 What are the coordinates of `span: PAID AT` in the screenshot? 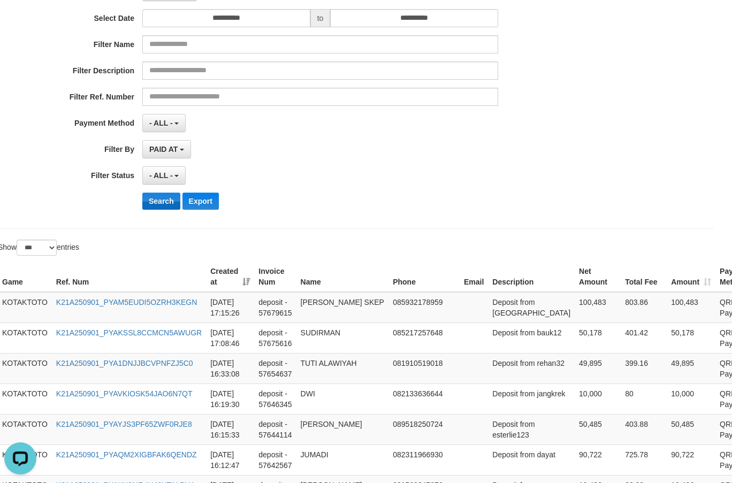 It's located at (163, 149).